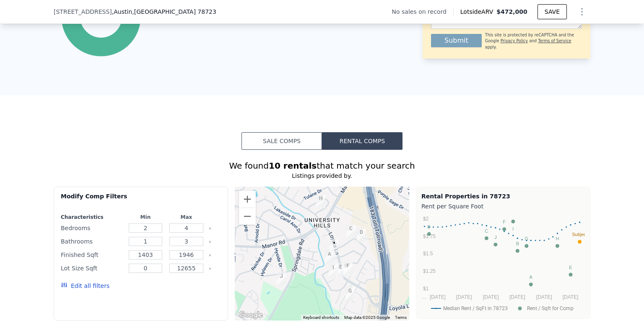 Image resolution: width=644 pixels, height=331 pixels. I want to click on text: B, so click(517, 244).